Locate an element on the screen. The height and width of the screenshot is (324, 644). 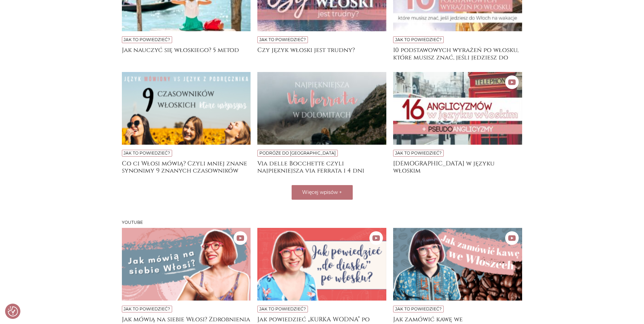
h4: Co ci Włosi mówią? Czyli mniej znane synonimy 9 znanych czasowników is located at coordinates (186, 167).